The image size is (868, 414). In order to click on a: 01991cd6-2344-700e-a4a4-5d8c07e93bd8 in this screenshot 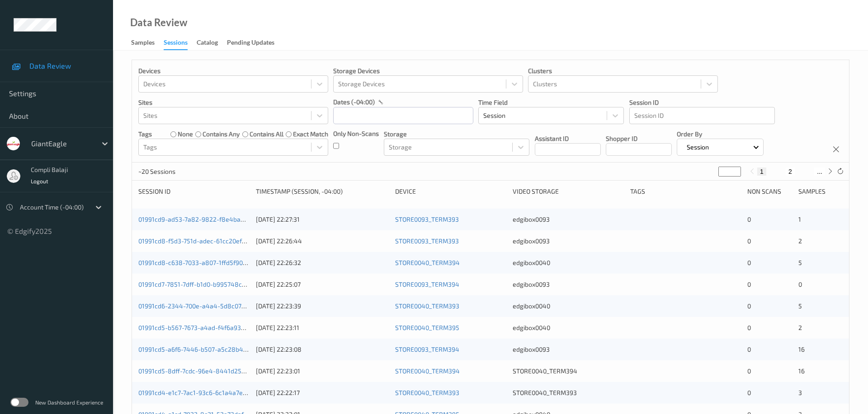, I will do `click(201, 306)`.